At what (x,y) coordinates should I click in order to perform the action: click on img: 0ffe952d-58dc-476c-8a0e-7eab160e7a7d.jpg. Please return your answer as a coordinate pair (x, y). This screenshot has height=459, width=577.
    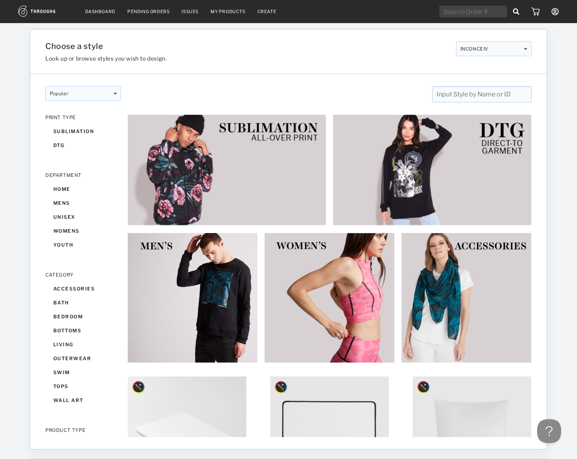
    Looking at the image, I should click on (193, 298).